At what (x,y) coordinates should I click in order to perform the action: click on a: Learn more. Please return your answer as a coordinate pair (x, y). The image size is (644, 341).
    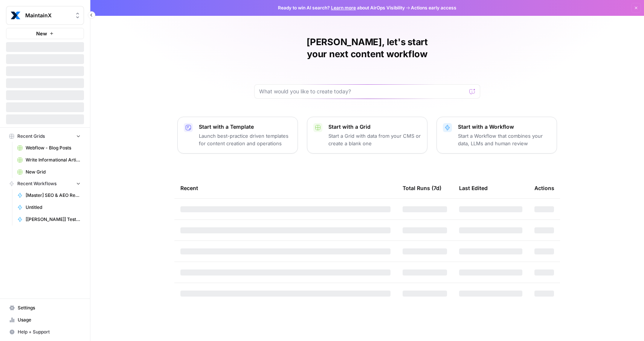
    Looking at the image, I should click on (344, 8).